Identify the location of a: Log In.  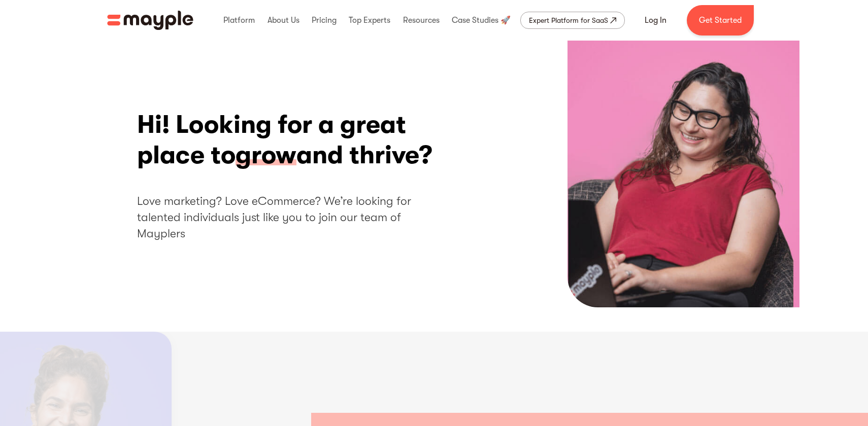
(655, 20).